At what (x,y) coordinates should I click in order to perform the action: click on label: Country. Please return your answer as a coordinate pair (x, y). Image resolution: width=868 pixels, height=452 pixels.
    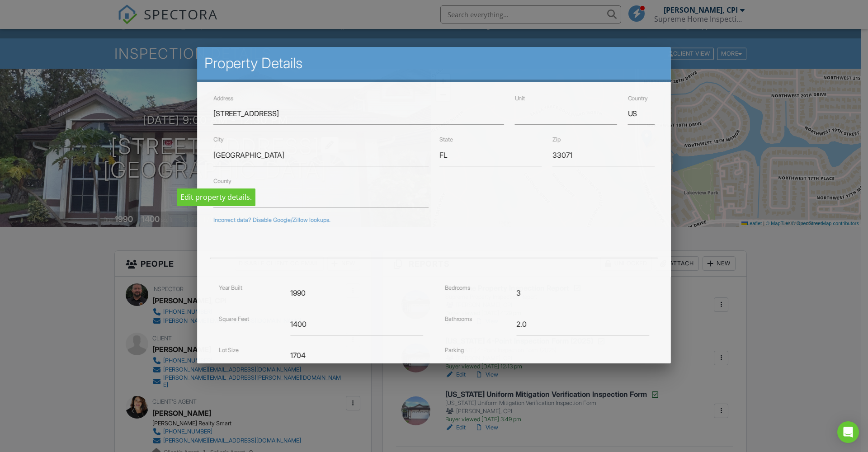
    Looking at the image, I should click on (638, 98).